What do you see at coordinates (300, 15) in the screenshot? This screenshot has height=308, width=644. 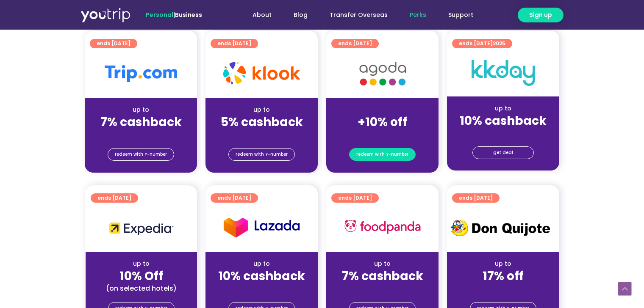 I see `a: Blog` at bounding box center [300, 15].